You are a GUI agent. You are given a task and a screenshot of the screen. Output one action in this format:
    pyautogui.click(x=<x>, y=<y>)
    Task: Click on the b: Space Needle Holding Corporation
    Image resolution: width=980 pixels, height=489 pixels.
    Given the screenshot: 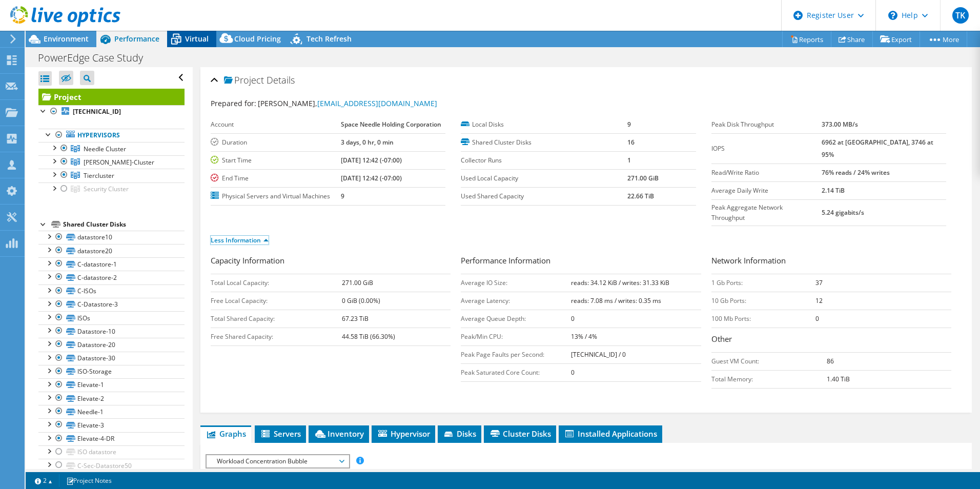 What is the action you would take?
    pyautogui.click(x=391, y=124)
    